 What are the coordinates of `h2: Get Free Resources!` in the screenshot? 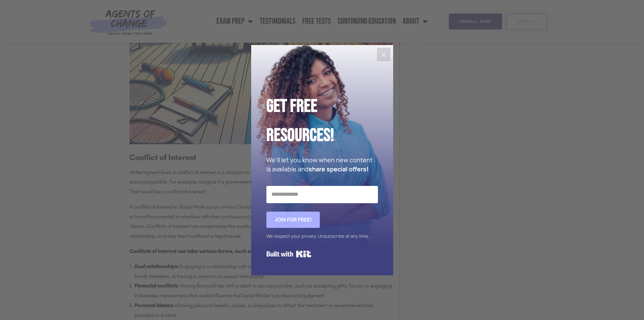 It's located at (322, 121).